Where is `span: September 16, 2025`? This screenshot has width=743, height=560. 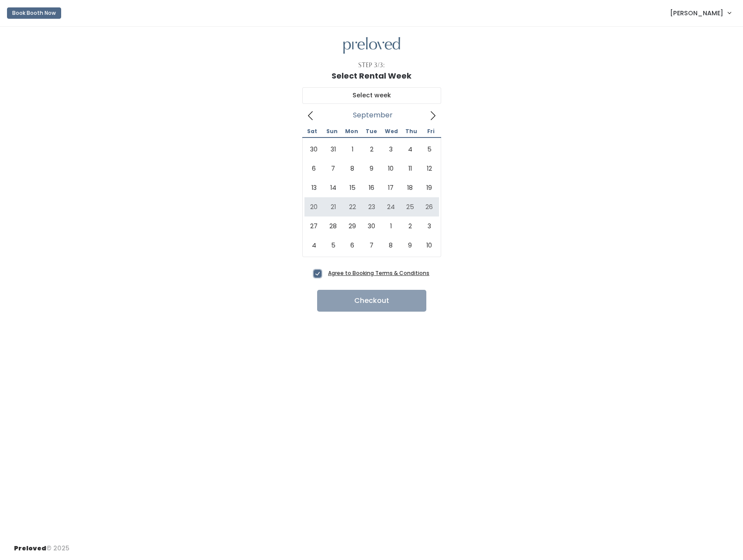 span: September 16, 2025 is located at coordinates (372, 188).